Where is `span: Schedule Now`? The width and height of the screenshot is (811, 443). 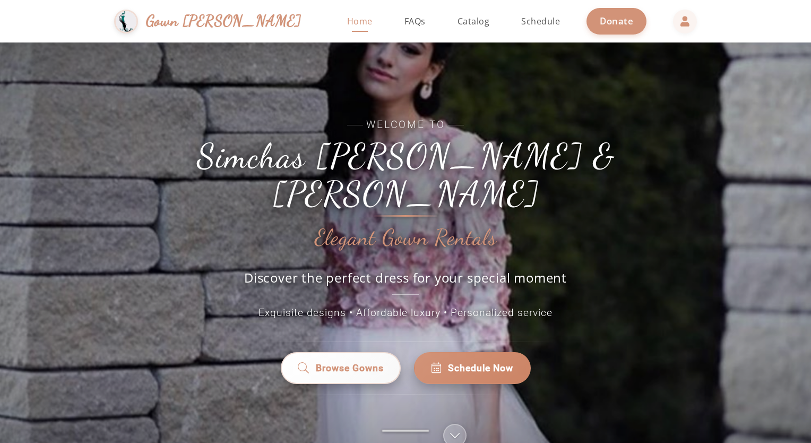
span: Schedule Now is located at coordinates (481, 368).